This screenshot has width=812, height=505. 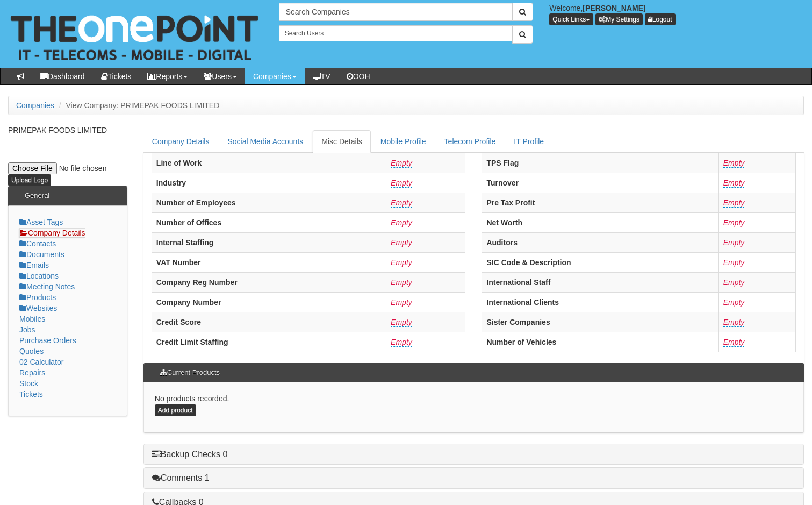 What do you see at coordinates (600, 262) in the screenshot?
I see `th: SIC Code & Description` at bounding box center [600, 262].